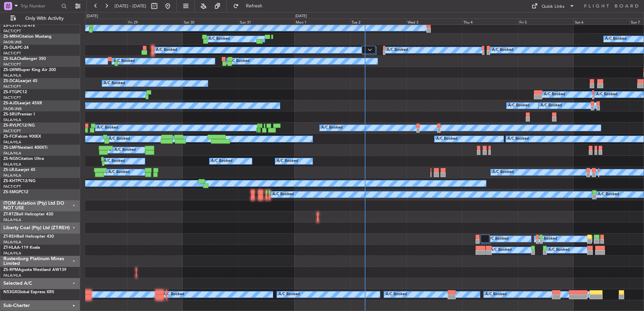 The image size is (644, 311). I want to click on div: Thu 28, so click(99, 21).